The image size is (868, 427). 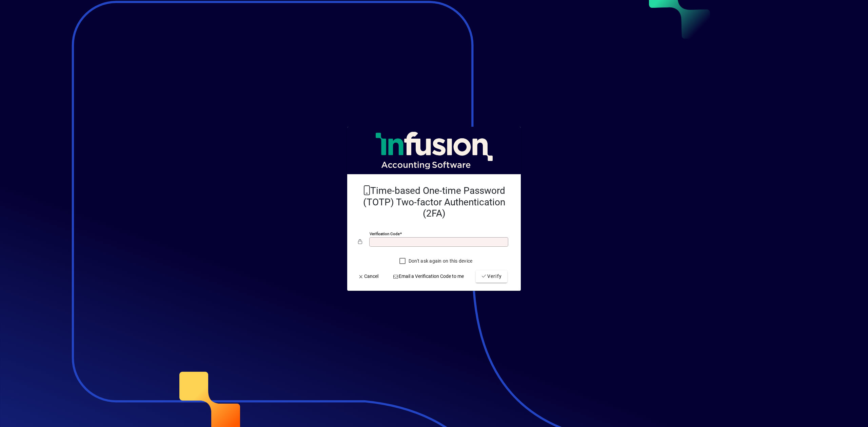 What do you see at coordinates (368, 276) in the screenshot?
I see `span: Cancel` at bounding box center [368, 276].